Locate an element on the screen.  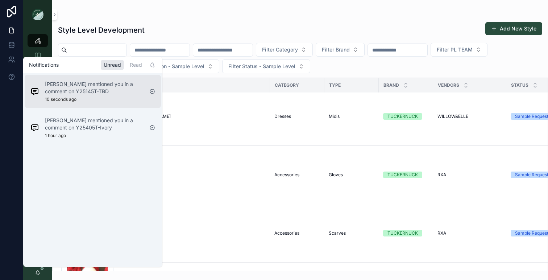
span: Scarves is located at coordinates (337, 233).